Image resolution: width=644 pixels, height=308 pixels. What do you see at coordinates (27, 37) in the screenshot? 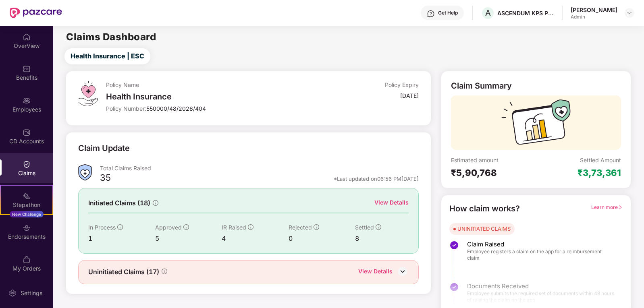
I see `img: svg+xml;base64,PHN2ZyBpZD0iSG9tZSIgeG1sbnM9Imh0dHA6Ly93d3cudzMub3JnLzIwMDAvc3ZnIiB3aWR0aD0iMjAiIG...` at bounding box center [27, 37].